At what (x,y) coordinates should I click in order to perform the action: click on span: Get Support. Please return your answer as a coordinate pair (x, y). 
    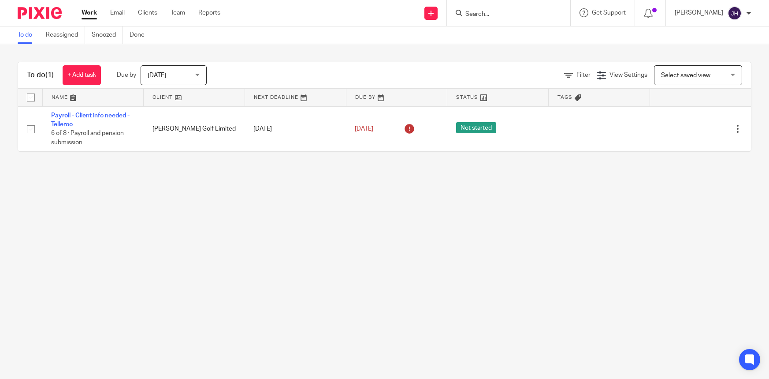
    Looking at the image, I should click on (609, 13).